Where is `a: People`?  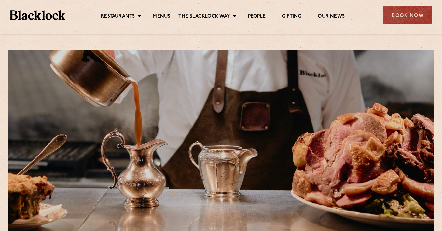
a: People is located at coordinates (257, 17).